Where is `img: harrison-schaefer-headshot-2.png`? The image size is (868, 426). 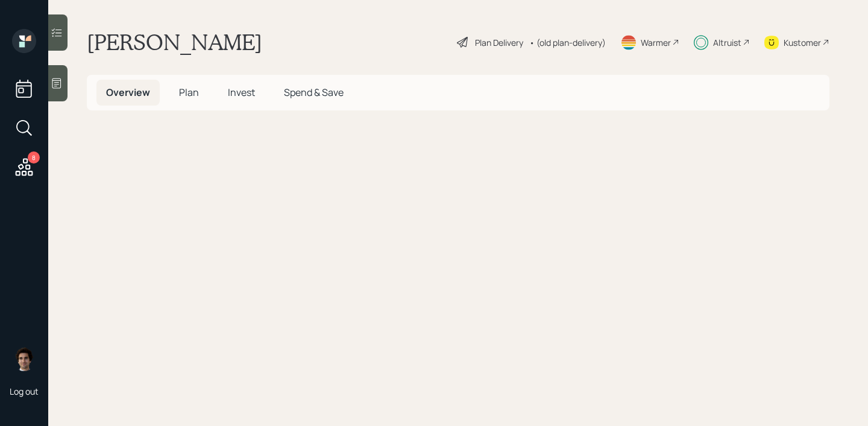 img: harrison-schaefer-headshot-2.png is located at coordinates (25, 359).